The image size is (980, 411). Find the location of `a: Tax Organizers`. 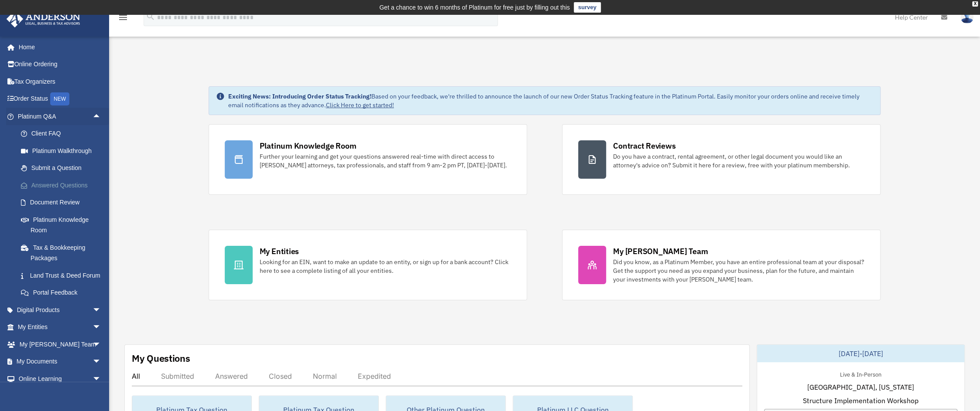

a: Tax Organizers is located at coordinates (60, 82).